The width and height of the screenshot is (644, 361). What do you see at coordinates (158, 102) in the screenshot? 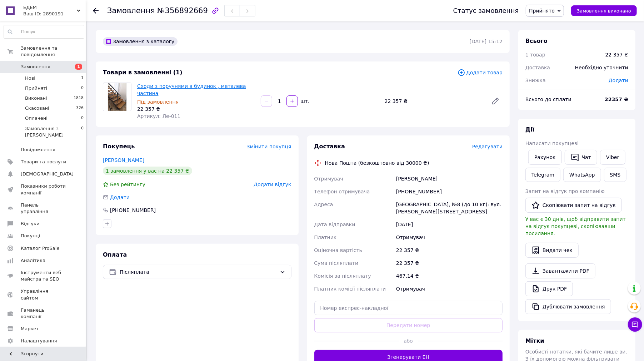
I see `span: Під замовлення` at bounding box center [158, 102].